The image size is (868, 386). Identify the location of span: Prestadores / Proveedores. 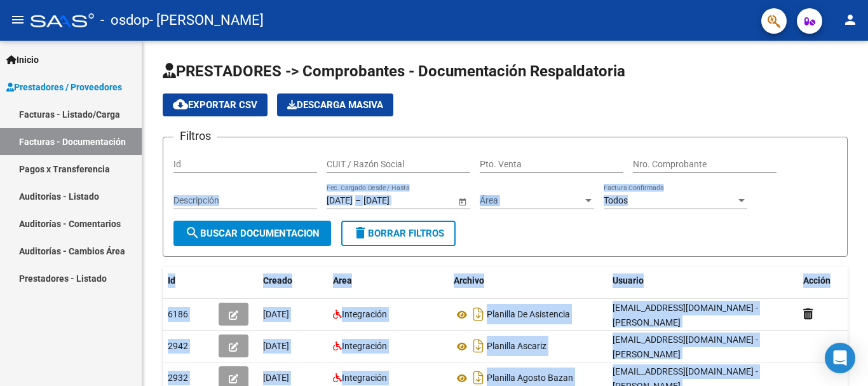
(64, 87).